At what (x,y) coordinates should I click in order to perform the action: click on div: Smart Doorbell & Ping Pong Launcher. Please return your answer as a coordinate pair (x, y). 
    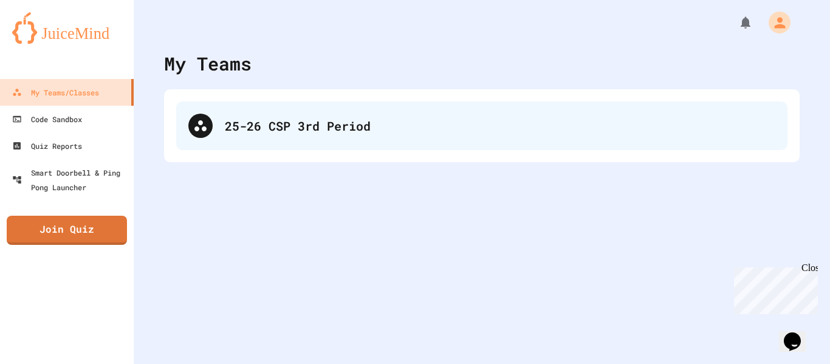
    Looking at the image, I should click on (71, 180).